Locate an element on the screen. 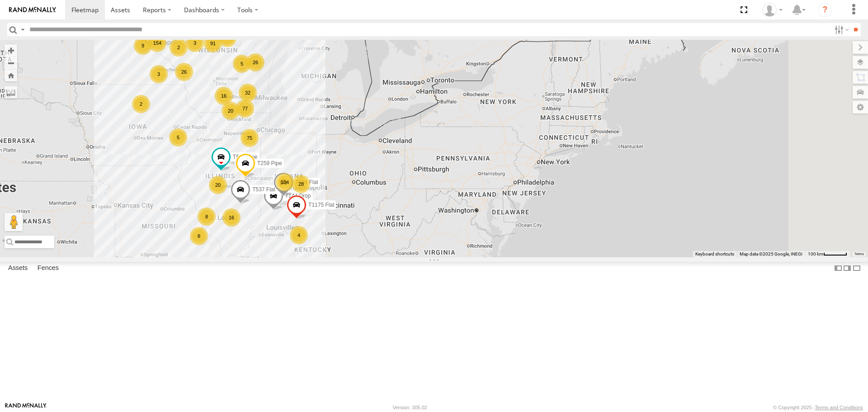  label: Dock Summary Table to the Left is located at coordinates (838, 268).